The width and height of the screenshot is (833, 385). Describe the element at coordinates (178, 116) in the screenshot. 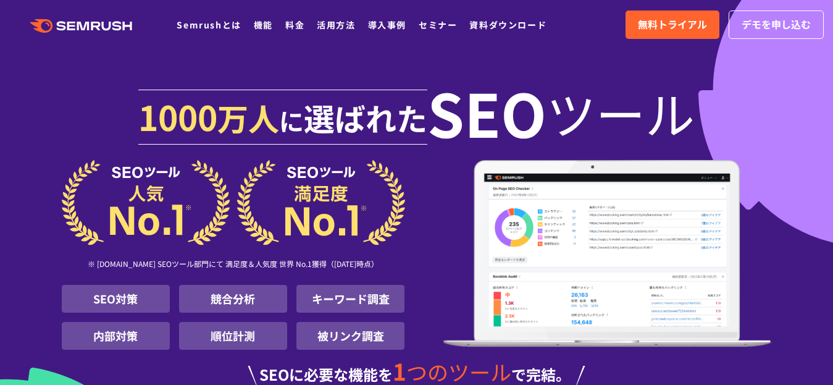

I see `span: 1000` at that location.